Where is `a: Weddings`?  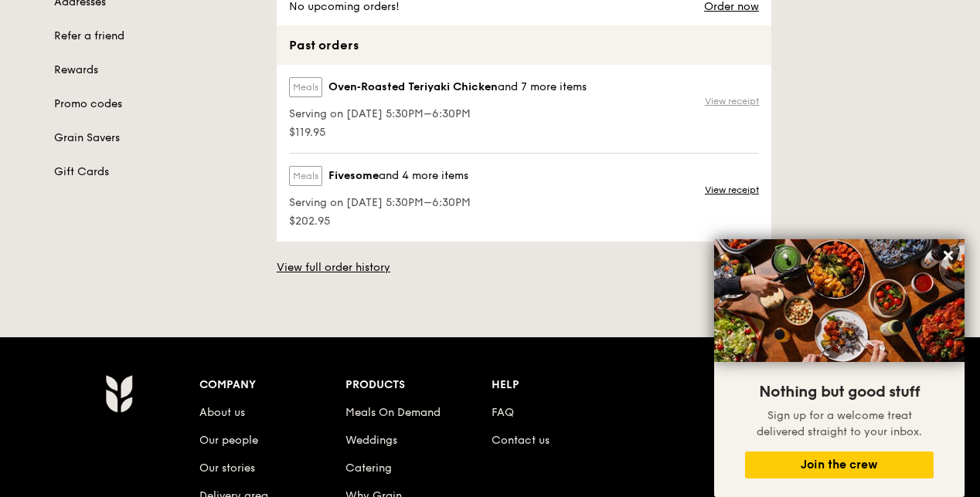
a: Weddings is located at coordinates (371, 440).